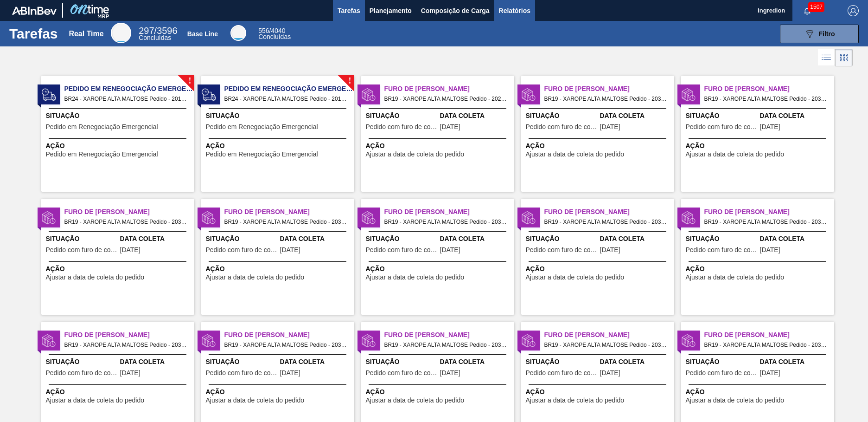 The image size is (868, 422). What do you see at coordinates (272, 30) in the screenshot?
I see `span: / 4040` at bounding box center [272, 30].